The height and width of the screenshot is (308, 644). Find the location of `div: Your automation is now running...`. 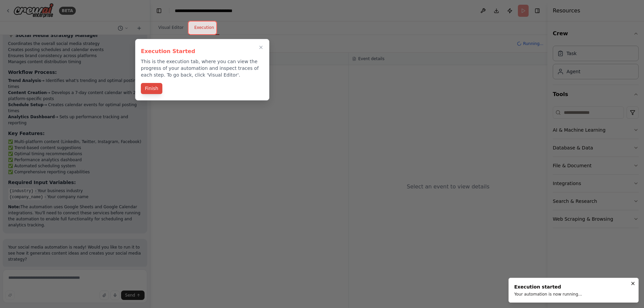

div: Your automation is now running... is located at coordinates (548, 294).